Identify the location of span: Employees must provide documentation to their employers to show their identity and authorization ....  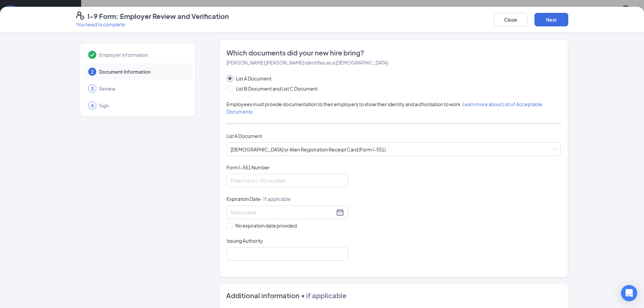
(384, 108).